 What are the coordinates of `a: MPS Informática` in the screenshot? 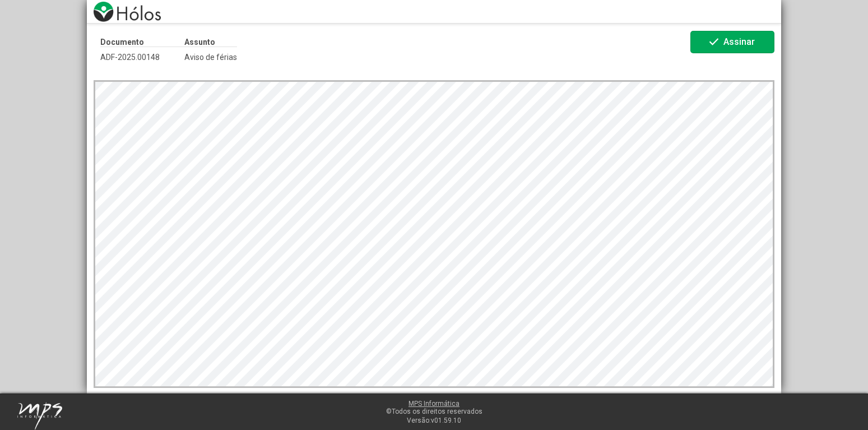 It's located at (433, 404).